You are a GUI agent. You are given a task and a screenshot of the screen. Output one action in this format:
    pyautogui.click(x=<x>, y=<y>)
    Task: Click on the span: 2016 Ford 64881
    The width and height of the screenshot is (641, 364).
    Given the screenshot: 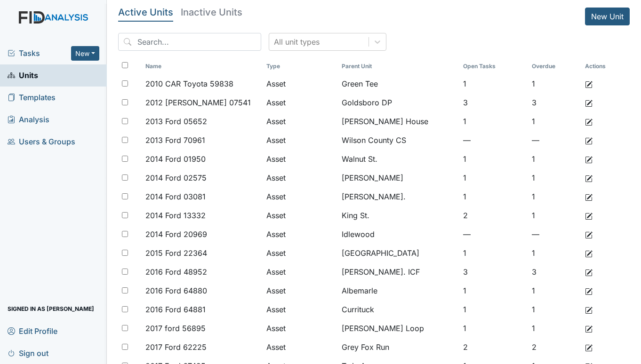 What is the action you would take?
    pyautogui.click(x=175, y=310)
    